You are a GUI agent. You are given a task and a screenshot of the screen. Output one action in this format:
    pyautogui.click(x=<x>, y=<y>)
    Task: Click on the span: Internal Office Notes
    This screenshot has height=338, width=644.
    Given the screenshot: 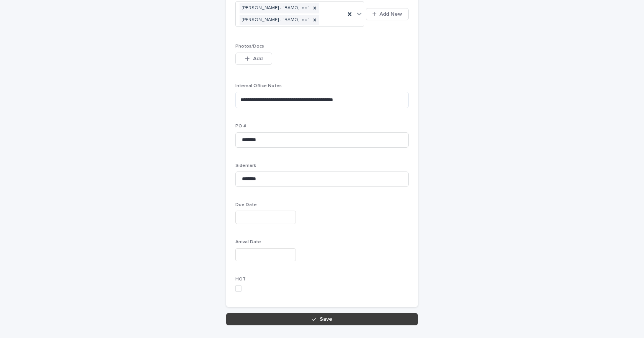 What is the action you would take?
    pyautogui.click(x=258, y=86)
    